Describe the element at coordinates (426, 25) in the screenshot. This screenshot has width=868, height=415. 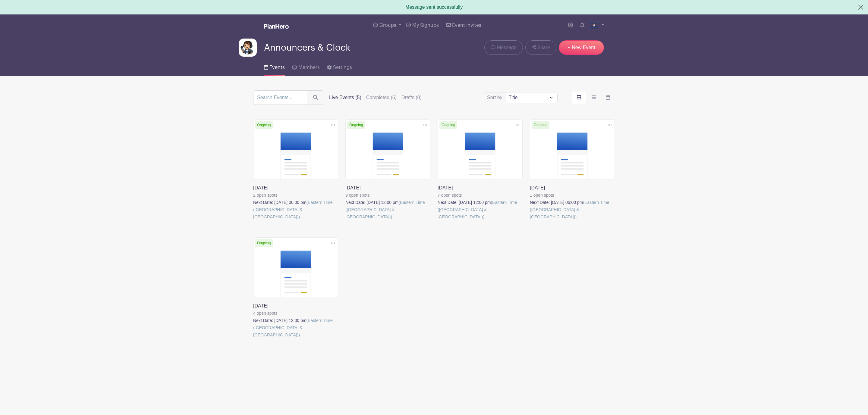
I see `span: My Signups` at that location.